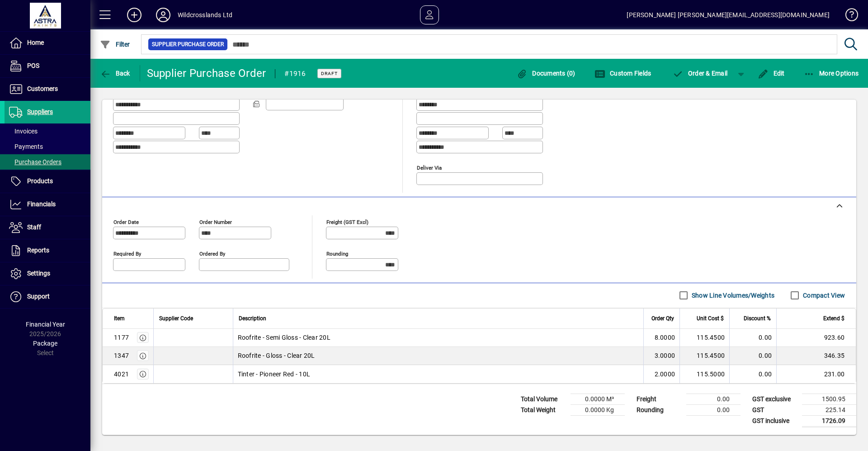 This screenshot has height=451, width=868. I want to click on button: Back, so click(115, 73).